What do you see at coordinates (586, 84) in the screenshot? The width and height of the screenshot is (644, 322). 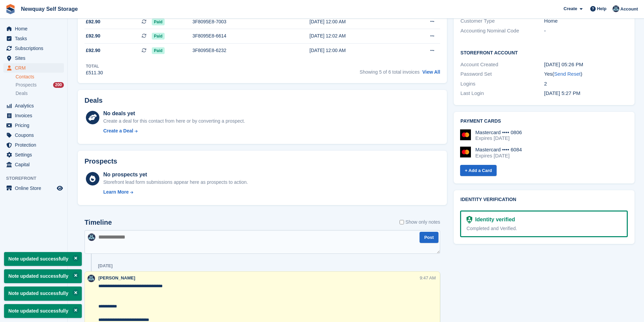 I see `div: 2` at bounding box center [586, 84].